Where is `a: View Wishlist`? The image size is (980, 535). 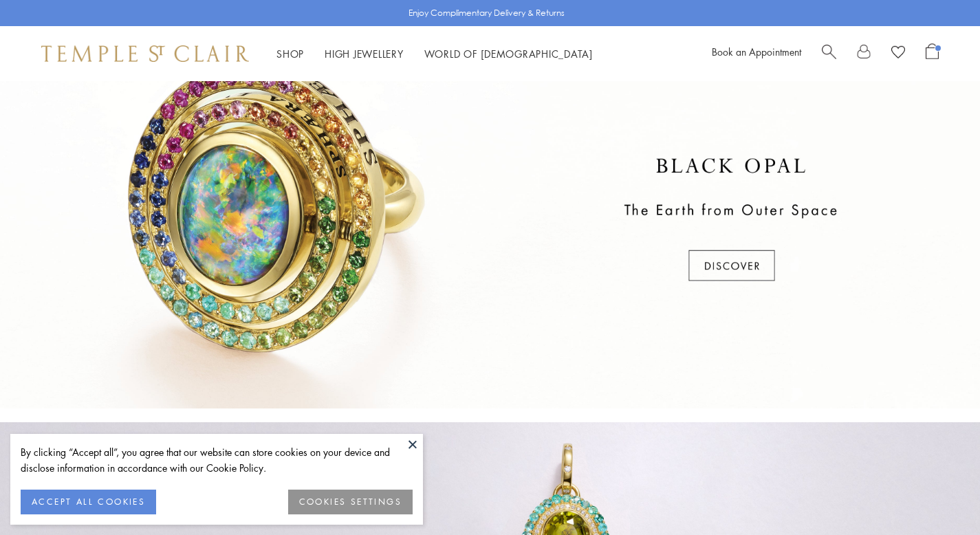 a: View Wishlist is located at coordinates (899, 54).